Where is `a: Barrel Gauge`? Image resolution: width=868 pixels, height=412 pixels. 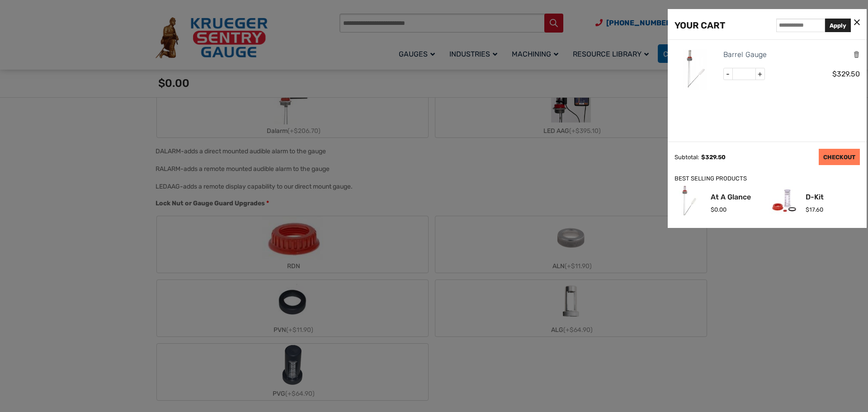 a: Barrel Gauge is located at coordinates (745, 55).